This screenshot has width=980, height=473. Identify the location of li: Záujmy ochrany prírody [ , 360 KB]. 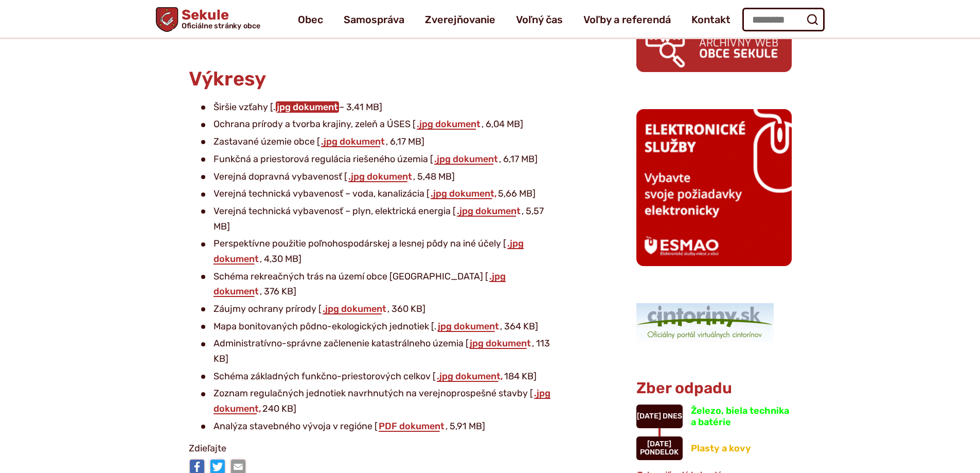
(377, 310).